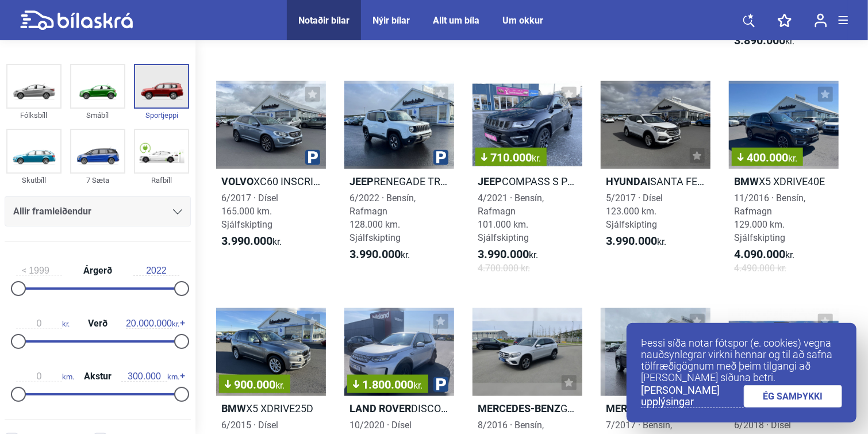  Describe the element at coordinates (34, 180) in the screenshot. I see `div: Skutbíll` at that location.